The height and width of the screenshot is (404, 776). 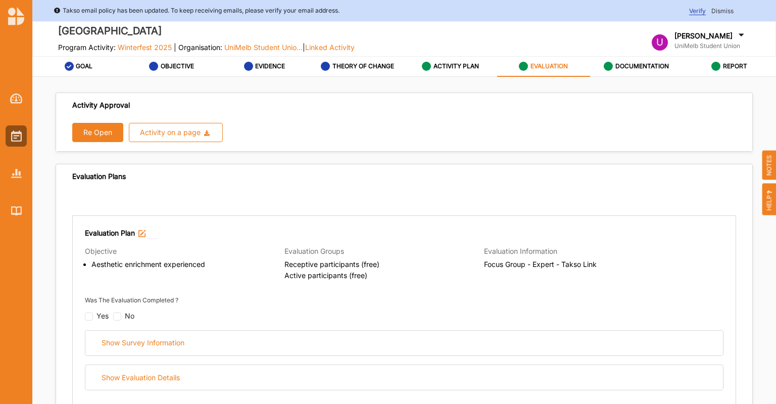 I want to click on span: Focus Group - Expert - Takso Link, so click(x=583, y=264).